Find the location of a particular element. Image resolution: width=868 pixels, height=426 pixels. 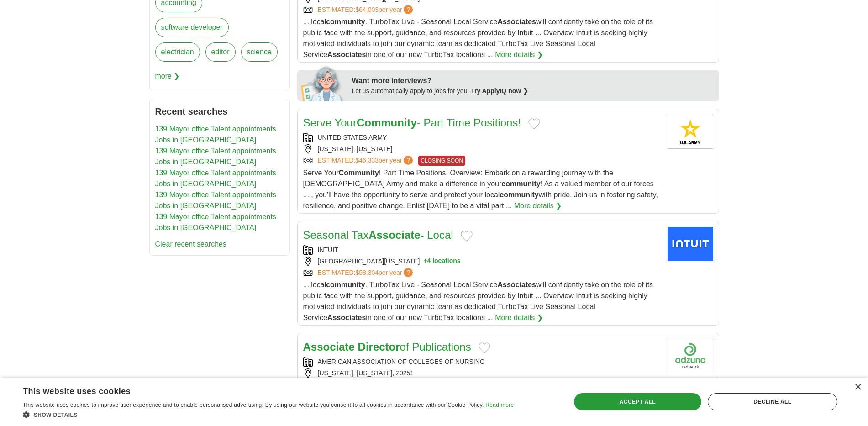

span: Serve Your ! Part Time Positions! Overview: Embark on a rewarding journey with the [DEMOGRAPHIC_D... is located at coordinates (480, 189).